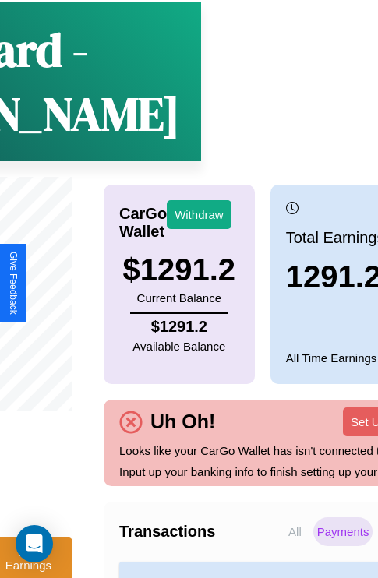 This screenshot has width=378, height=578. I want to click on p: Payments, so click(343, 532).